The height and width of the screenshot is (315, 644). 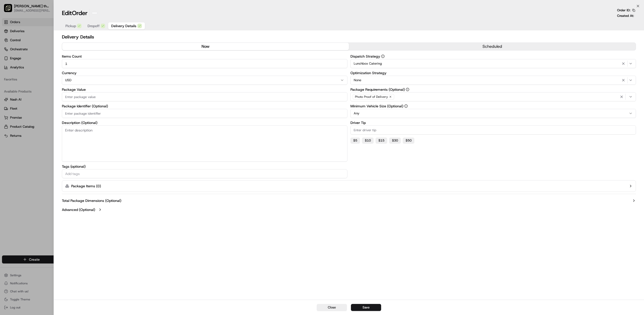 I want to click on p: Welcome 👋, so click(x=48, y=24).